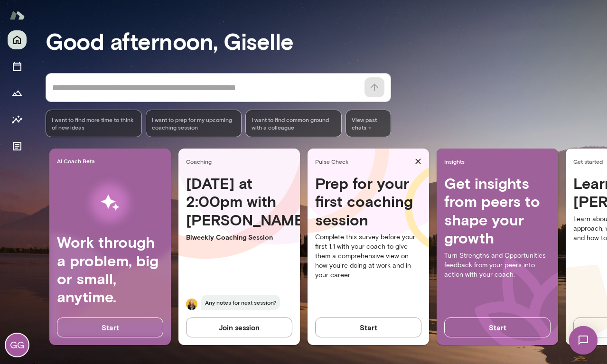 The height and width of the screenshot is (364, 607). I want to click on button: Insights, so click(17, 119).